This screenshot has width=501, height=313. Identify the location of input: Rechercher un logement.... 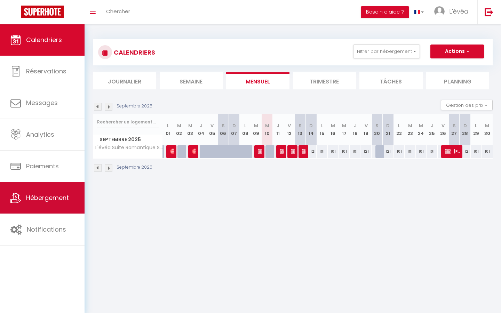
(128, 122).